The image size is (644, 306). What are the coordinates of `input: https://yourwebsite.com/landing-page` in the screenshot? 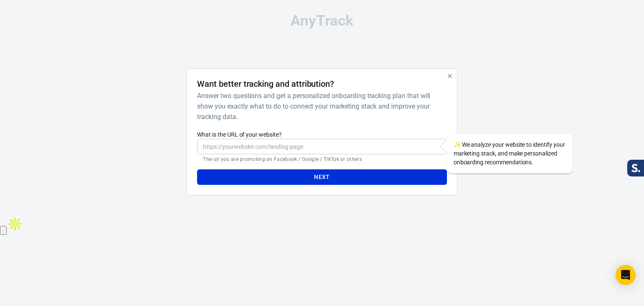 It's located at (322, 146).